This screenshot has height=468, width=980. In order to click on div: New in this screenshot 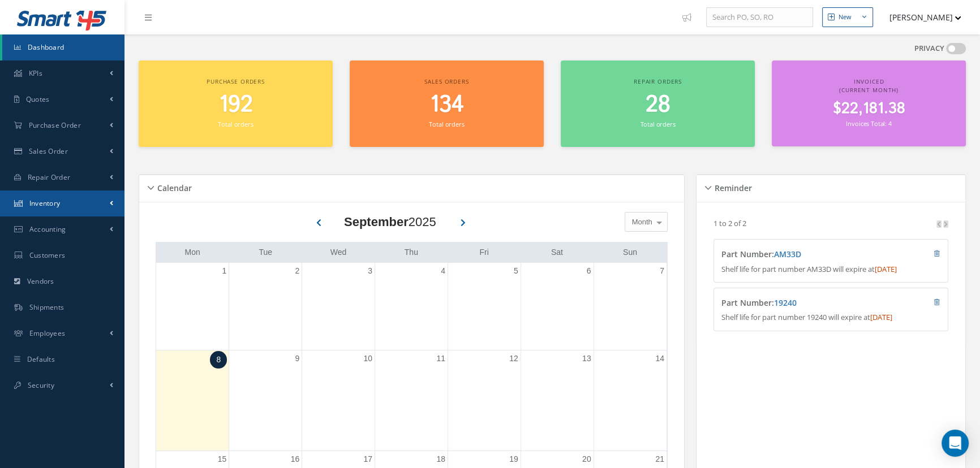, I will do `click(845, 17)`.